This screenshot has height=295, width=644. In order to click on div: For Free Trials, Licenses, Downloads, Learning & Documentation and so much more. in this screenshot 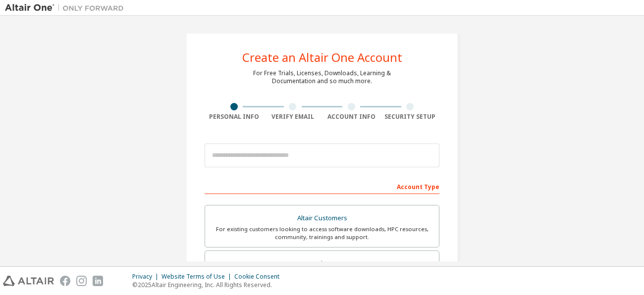, I will do `click(322, 77)`.